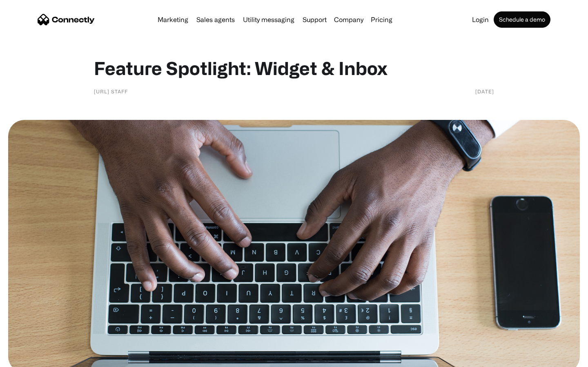 The image size is (588, 367). Describe the element at coordinates (172, 20) in the screenshot. I see `a: Marketing` at that location.